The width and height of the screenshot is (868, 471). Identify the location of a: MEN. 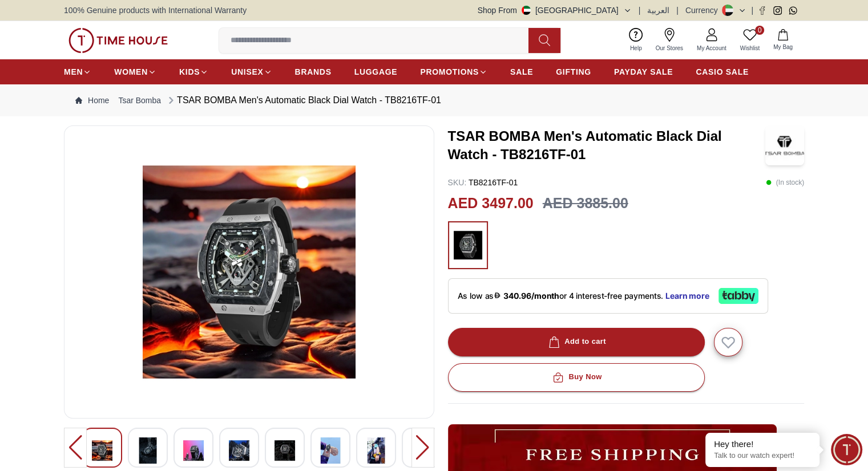
(78, 72).